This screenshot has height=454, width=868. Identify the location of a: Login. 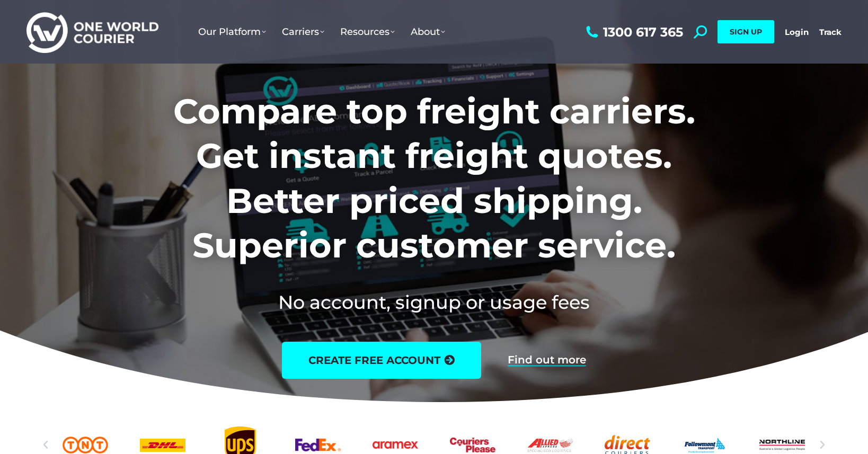
(796, 32).